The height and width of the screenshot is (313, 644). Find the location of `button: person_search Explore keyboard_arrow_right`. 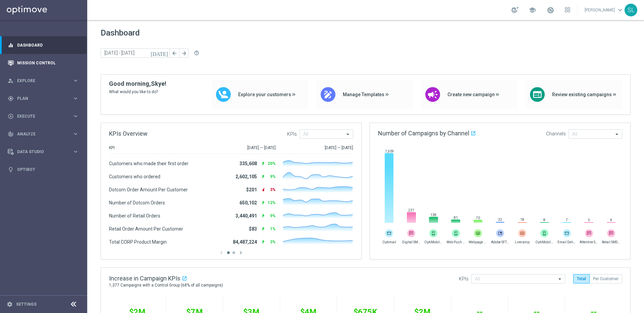

button: person_search Explore keyboard_arrow_right is located at coordinates (43, 81).